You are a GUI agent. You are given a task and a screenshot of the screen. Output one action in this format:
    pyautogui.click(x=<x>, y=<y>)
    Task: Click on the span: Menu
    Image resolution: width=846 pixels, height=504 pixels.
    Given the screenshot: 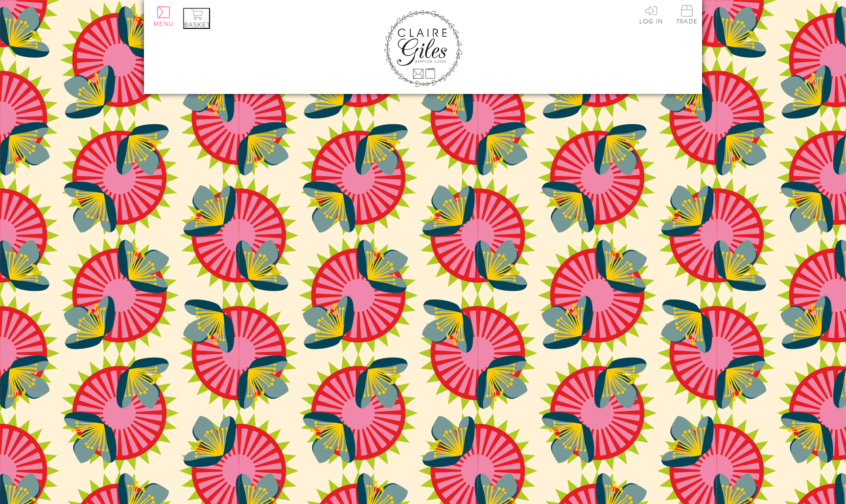 What is the action you would take?
    pyautogui.click(x=163, y=24)
    